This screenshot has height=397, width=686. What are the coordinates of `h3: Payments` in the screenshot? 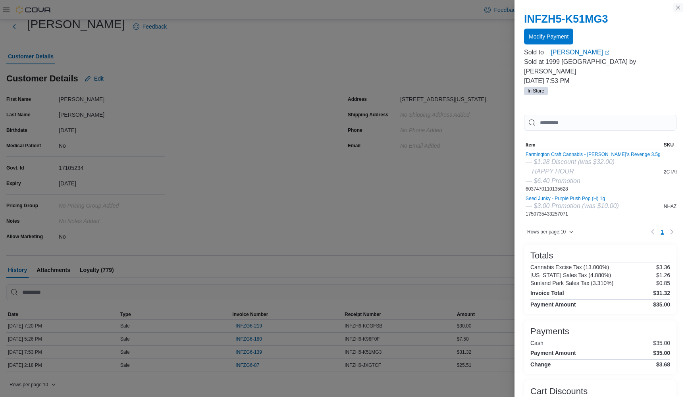 It's located at (550, 331).